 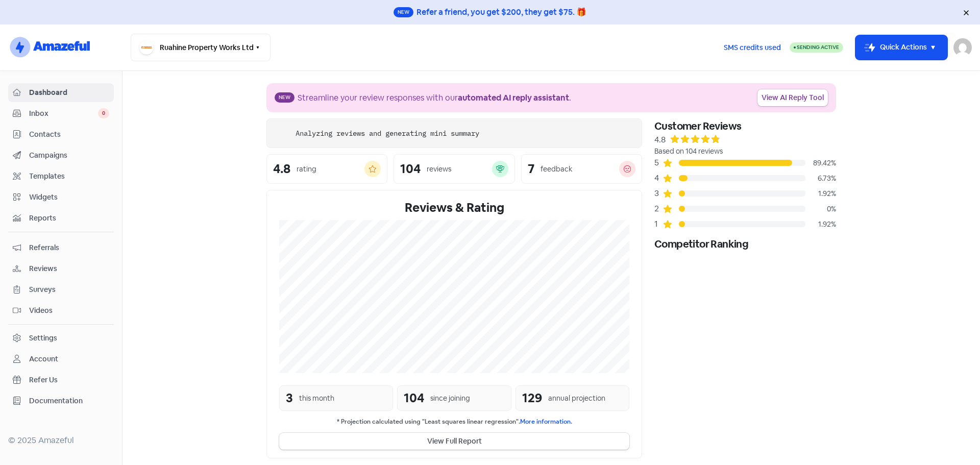 I want to click on span: Inbox, so click(x=63, y=113).